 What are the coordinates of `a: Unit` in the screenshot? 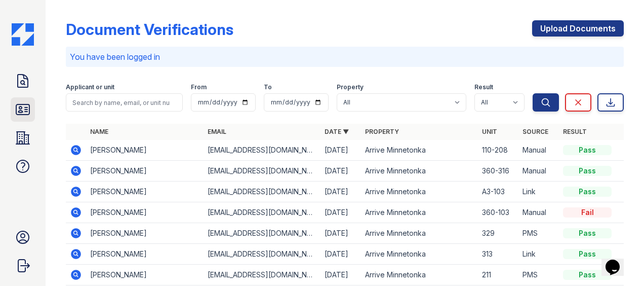 It's located at (489, 132).